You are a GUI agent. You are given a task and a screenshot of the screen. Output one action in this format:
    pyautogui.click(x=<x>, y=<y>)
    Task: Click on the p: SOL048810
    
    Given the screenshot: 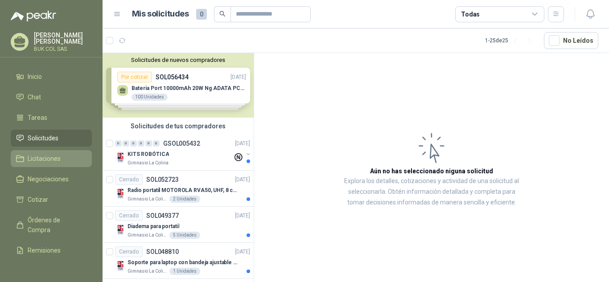 What is the action you would take?
    pyautogui.click(x=162, y=252)
    